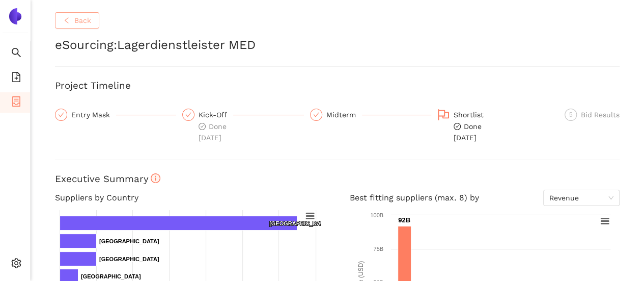  What do you see at coordinates (83, 20) in the screenshot?
I see `span: Back` at bounding box center [83, 20].